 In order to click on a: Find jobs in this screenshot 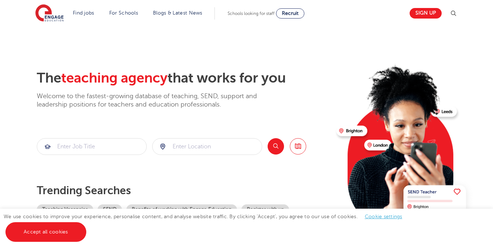, I will do `click(83, 13)`.